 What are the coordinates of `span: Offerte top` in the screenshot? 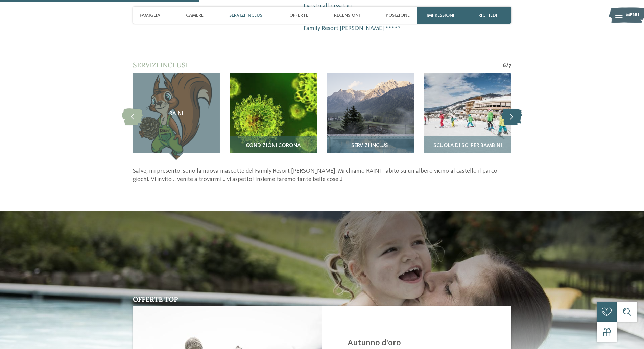 It's located at (156, 299).